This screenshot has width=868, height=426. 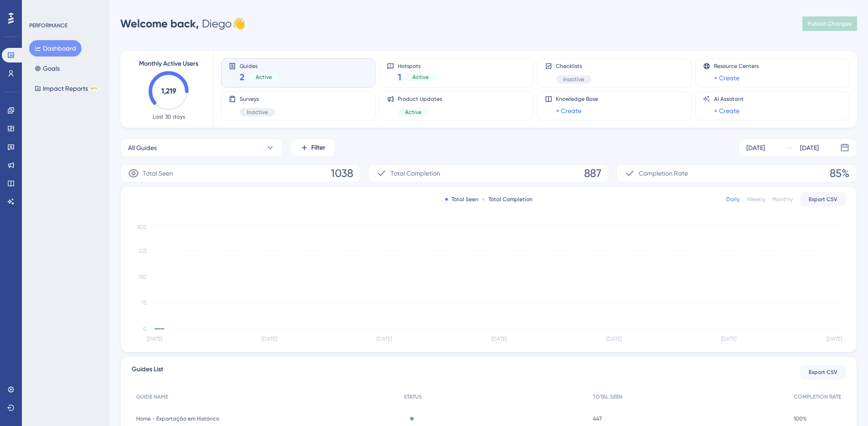 What do you see at coordinates (202, 148) in the screenshot?
I see `button: All Guides` at bounding box center [202, 148].